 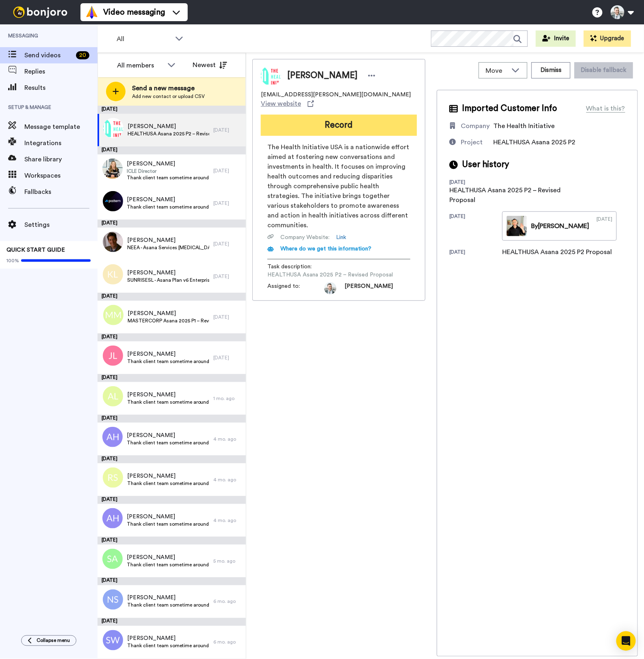 I want to click on div: HEALTHUSA Asana 2025 P2 Proposal, so click(x=557, y=252).